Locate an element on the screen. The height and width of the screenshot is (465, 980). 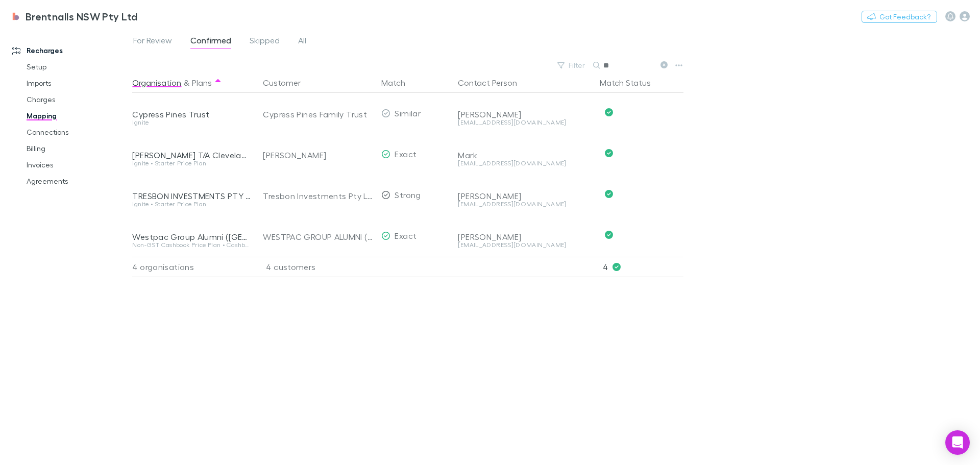
button: Organisation is located at coordinates (157, 83).